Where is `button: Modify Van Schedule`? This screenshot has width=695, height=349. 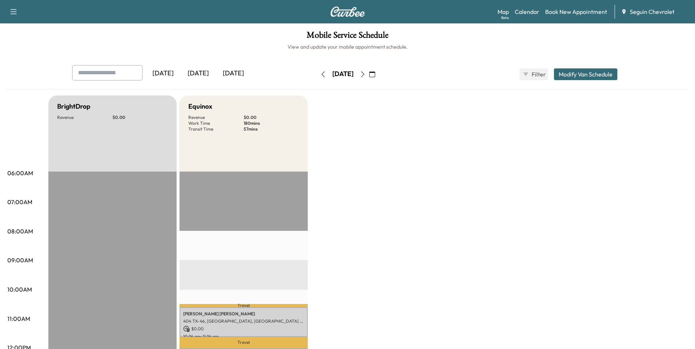
button: Modify Van Schedule is located at coordinates (585, 74).